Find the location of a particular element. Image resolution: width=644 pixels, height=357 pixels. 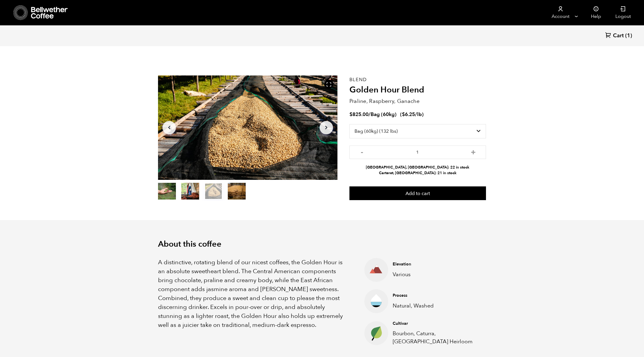

span: /lb is located at coordinates (418, 114).